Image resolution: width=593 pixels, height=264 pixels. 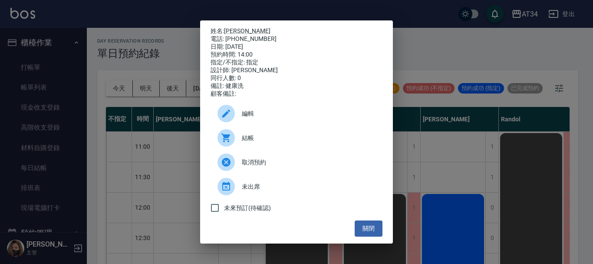 I want to click on span: 未來預訂(待確認), so click(x=248, y=208).